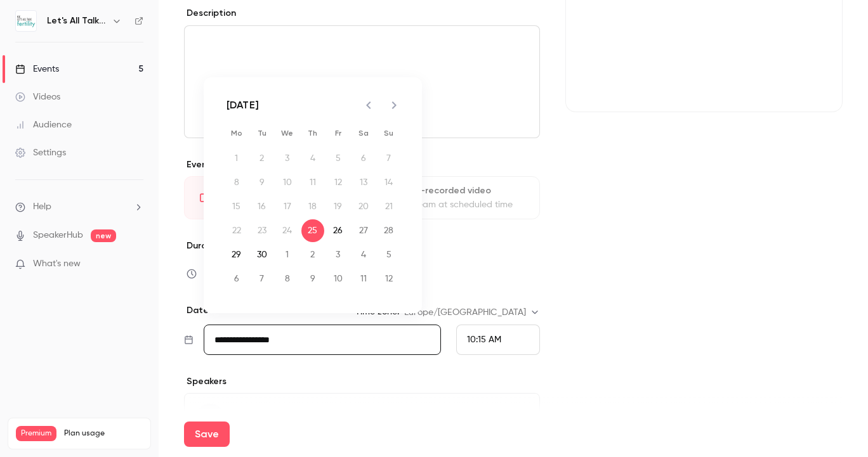  I want to click on div: Audience, so click(43, 125).